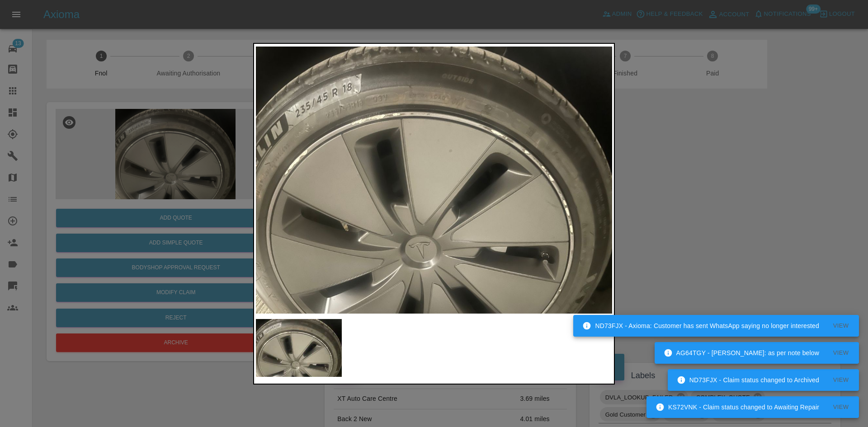 The height and width of the screenshot is (427, 868). What do you see at coordinates (701, 326) in the screenshot?
I see `div: ND73FJX - Axioma: Customer has sent WhatsApp saying no longer interested` at bounding box center [701, 326].